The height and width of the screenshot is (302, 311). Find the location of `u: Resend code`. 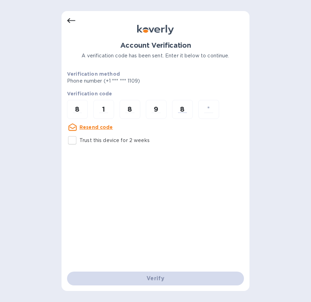

u: Resend code is located at coordinates (96, 127).